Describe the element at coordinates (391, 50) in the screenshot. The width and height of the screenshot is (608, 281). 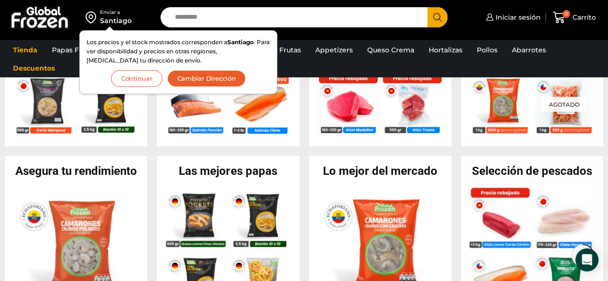
I see `a: Queso Crema` at that location.